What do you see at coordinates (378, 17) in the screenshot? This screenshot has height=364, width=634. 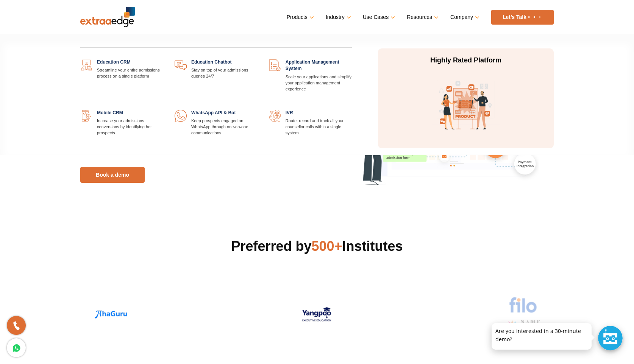 I see `a: Use Cases` at bounding box center [378, 17].